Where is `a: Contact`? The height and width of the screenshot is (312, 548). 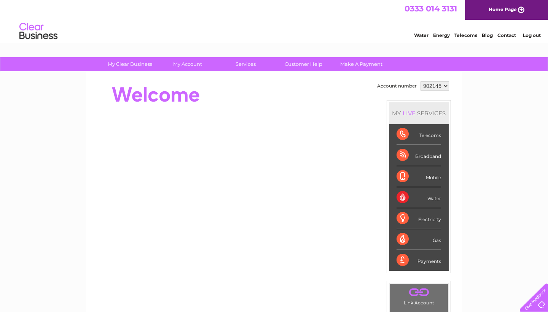 a: Contact is located at coordinates (506, 35).